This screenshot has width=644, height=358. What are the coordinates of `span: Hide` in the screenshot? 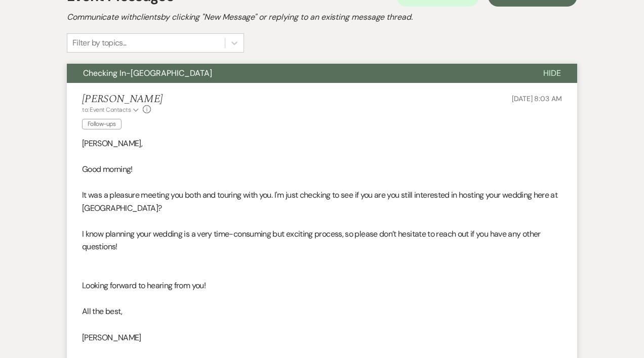 It's located at (552, 73).